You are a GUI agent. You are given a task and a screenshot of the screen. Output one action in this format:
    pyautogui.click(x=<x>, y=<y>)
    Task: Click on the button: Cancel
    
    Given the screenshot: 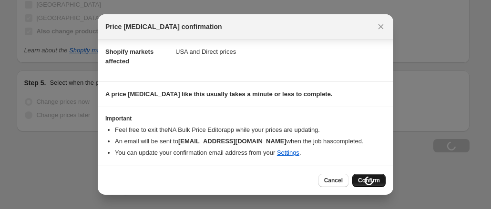 What is the action you would take?
    pyautogui.click(x=333, y=181)
    